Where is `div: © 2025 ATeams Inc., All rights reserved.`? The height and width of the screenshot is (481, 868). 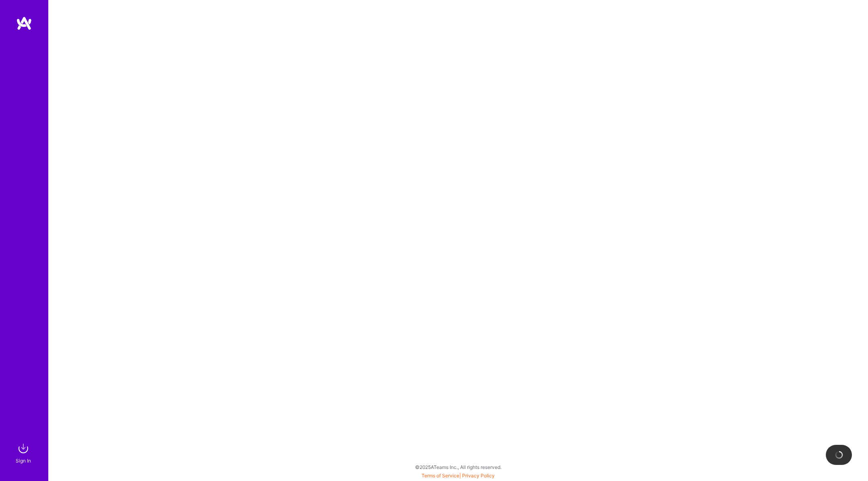
div: © 2025 ATeams Inc., All rights reserved. is located at coordinates (458, 467).